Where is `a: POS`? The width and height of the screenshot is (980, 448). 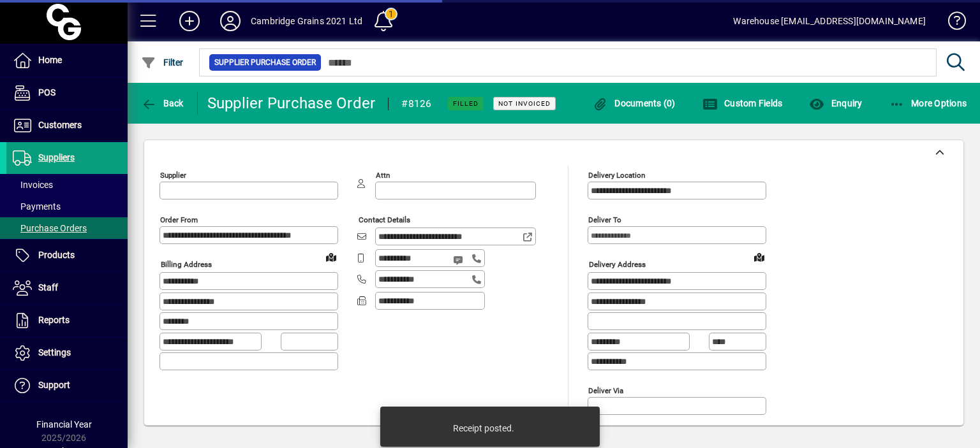 a: POS is located at coordinates (67, 93).